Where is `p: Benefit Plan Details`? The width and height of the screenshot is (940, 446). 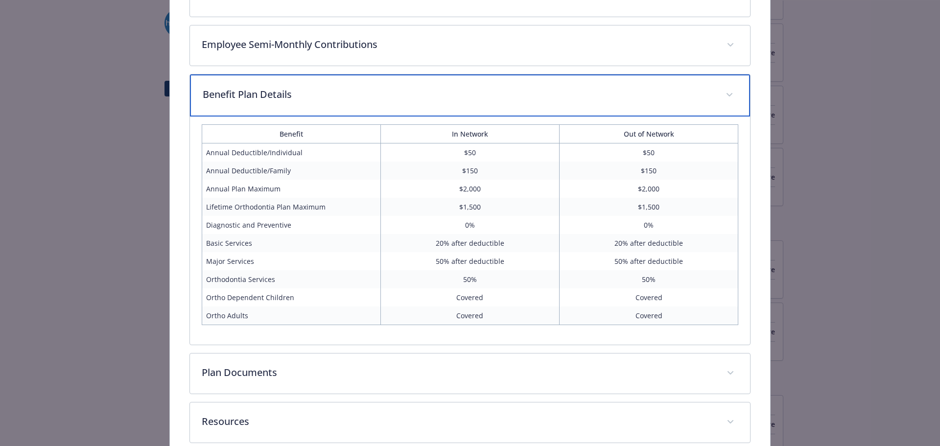
p: Benefit Plan Details is located at coordinates (458, 94).